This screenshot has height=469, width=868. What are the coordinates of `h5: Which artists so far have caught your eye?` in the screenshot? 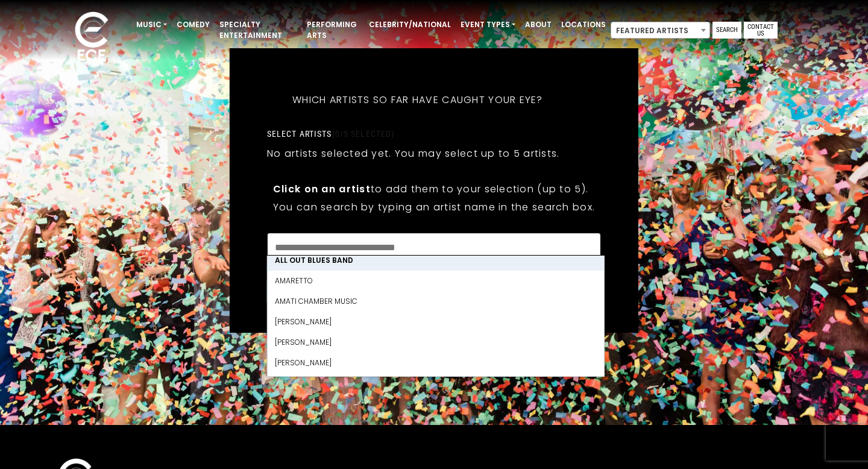 It's located at (418, 100).